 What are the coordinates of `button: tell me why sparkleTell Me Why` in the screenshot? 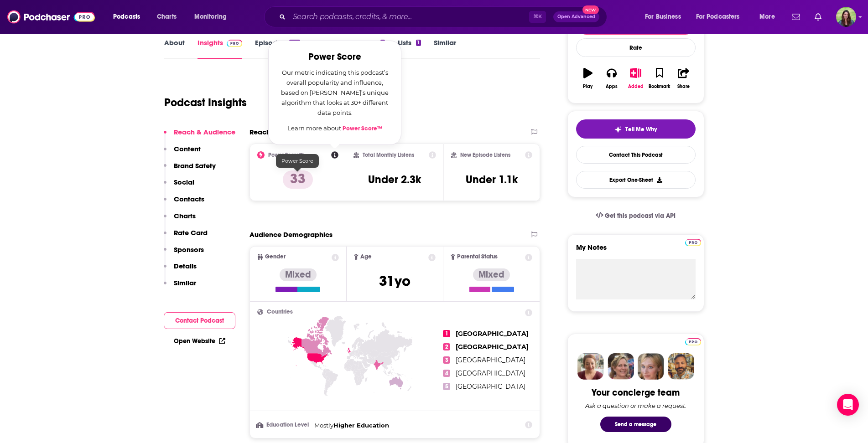 It's located at (636, 129).